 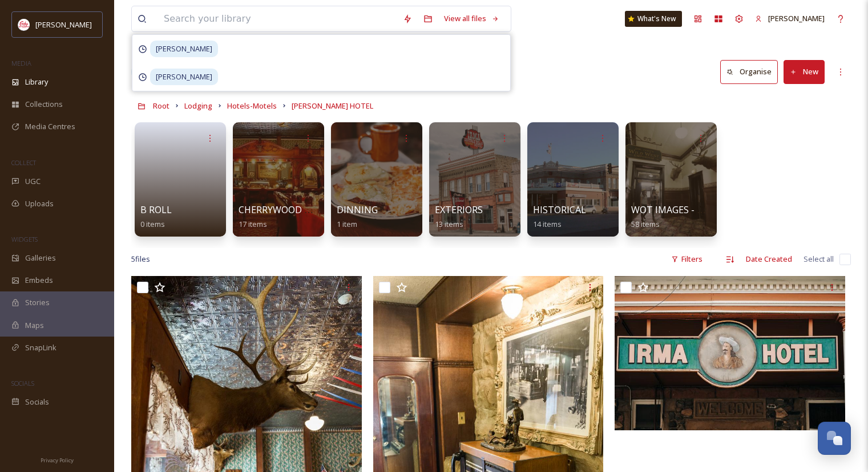 What do you see at coordinates (645, 224) in the screenshot?
I see `span: 58 items` at bounding box center [645, 224].